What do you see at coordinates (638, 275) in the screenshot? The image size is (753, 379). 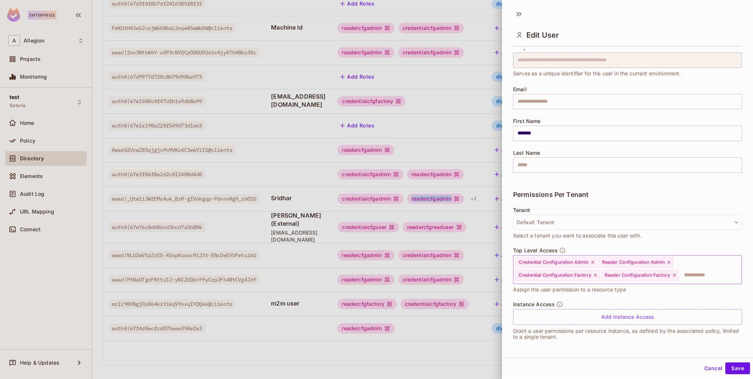 I see `span: Reader Configuration Factory` at bounding box center [638, 275].